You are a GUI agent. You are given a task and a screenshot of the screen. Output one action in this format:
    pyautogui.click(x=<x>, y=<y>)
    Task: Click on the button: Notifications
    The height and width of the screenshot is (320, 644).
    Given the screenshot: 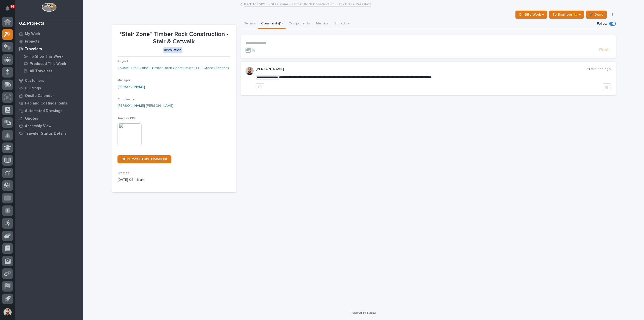 What is the action you would take?
    pyautogui.click(x=7, y=8)
    